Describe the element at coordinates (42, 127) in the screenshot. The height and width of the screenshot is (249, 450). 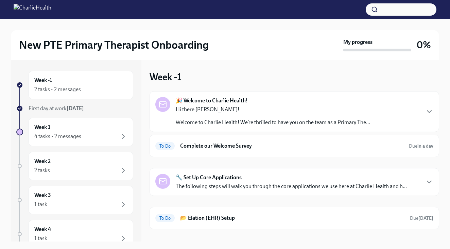
I see `h6: Week 1` at that location.